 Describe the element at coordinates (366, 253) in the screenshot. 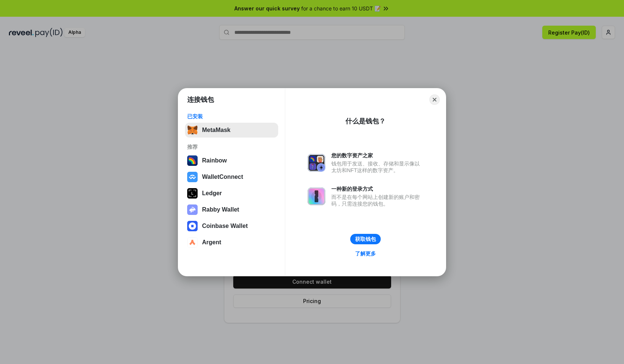

I see `a: 了解更多` at that location.